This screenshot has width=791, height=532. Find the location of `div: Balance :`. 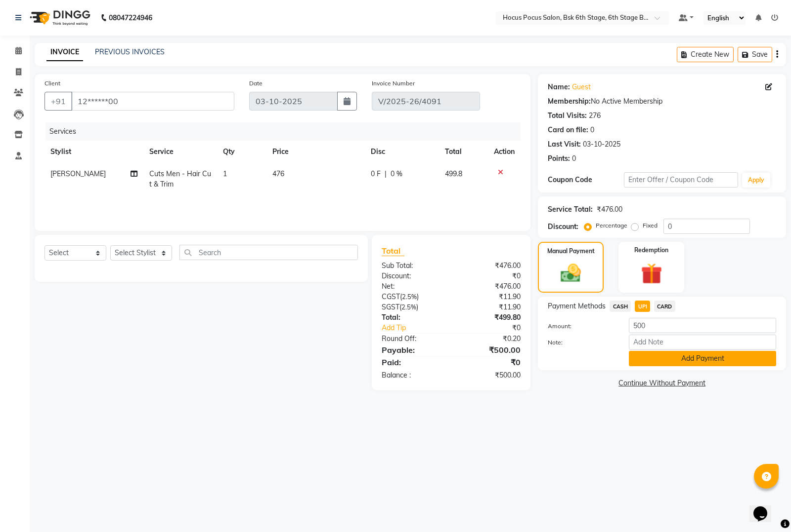

div: Balance : is located at coordinates (413, 375).